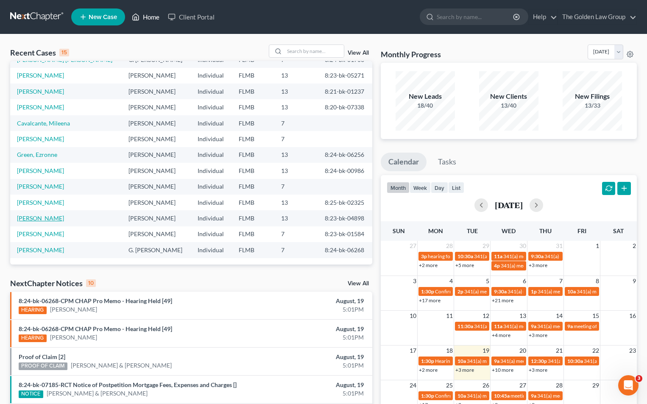 The image size is (647, 404). What do you see at coordinates (523, 385) in the screenshot?
I see `span: 27` at bounding box center [523, 385].